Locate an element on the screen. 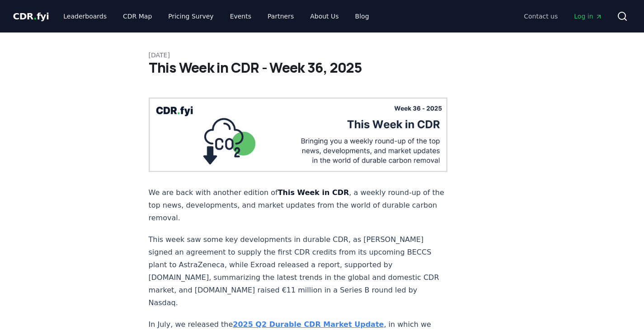 This screenshot has width=644, height=330. a: Contact us is located at coordinates (540, 16).